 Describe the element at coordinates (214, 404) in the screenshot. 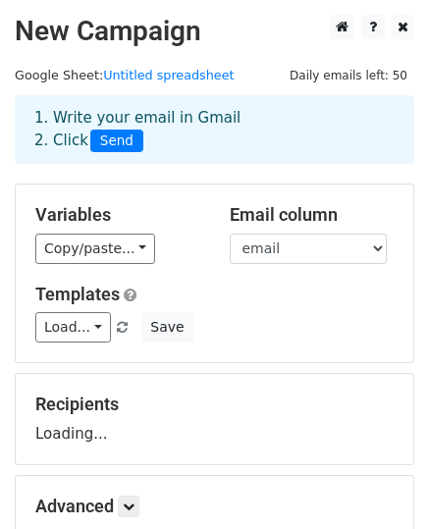

I see `h5: Recipients` at that location.